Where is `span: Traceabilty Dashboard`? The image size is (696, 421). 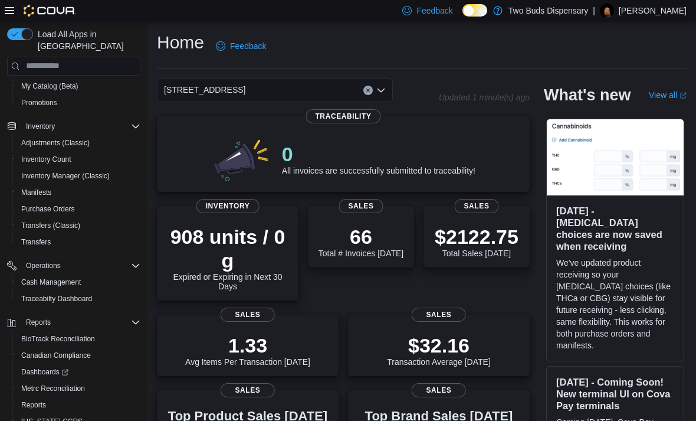 span: Traceabilty Dashboard is located at coordinates (57, 299).